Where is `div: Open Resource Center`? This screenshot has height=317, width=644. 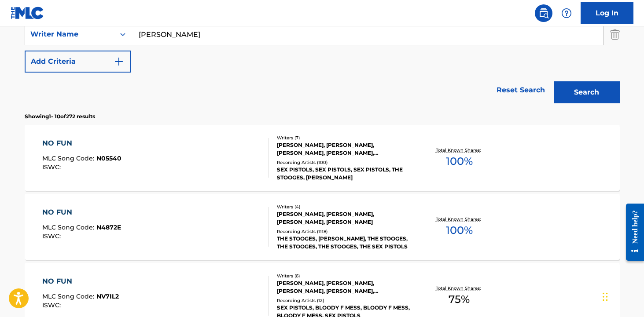
div: Open Resource Center is located at coordinates (15, 35).